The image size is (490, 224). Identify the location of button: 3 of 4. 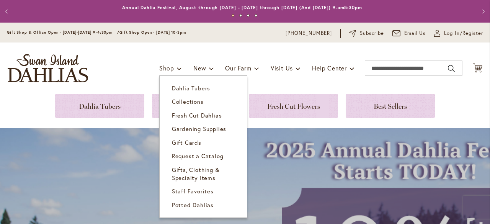
(248, 15).